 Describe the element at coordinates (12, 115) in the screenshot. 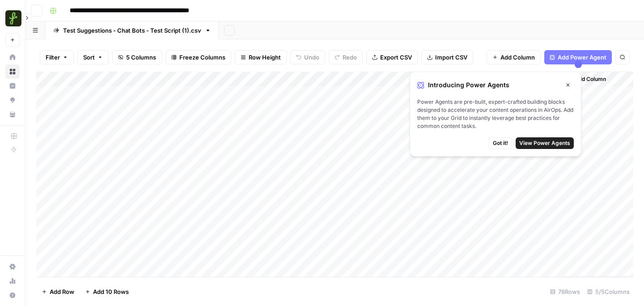

I see `a: Your Data` at that location.